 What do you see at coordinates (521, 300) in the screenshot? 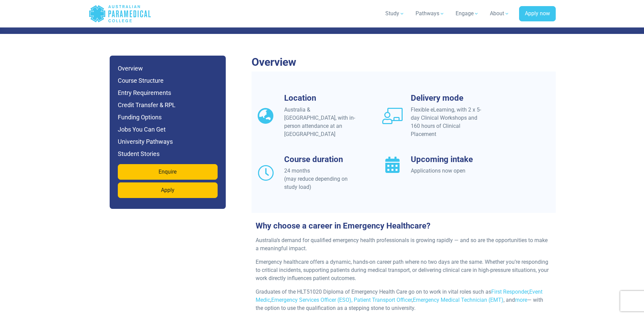
I see `a: more` at bounding box center [521, 300].